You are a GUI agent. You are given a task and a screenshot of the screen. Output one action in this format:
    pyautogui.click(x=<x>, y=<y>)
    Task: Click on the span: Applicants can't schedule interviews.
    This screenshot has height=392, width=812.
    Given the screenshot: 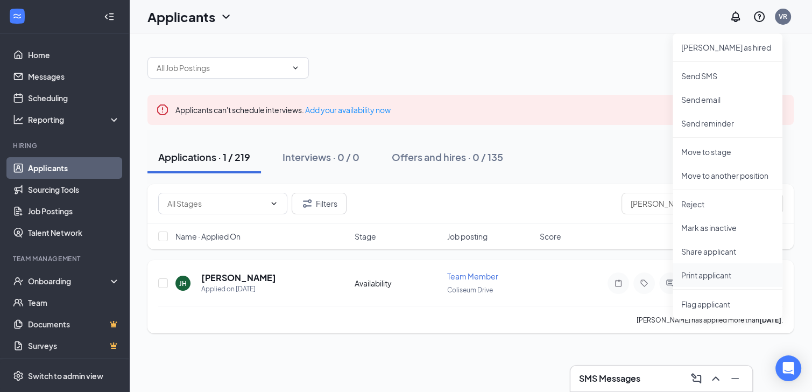 What is the action you would take?
    pyautogui.click(x=283, y=110)
    